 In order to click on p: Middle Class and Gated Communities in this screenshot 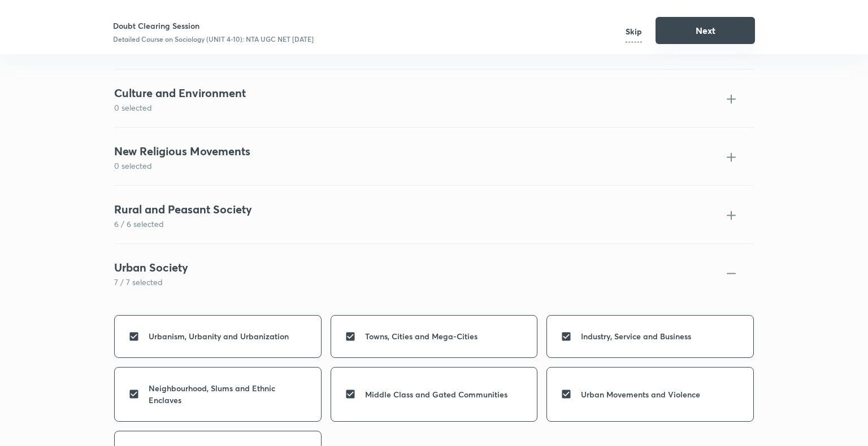, I will do `click(436, 394)`.